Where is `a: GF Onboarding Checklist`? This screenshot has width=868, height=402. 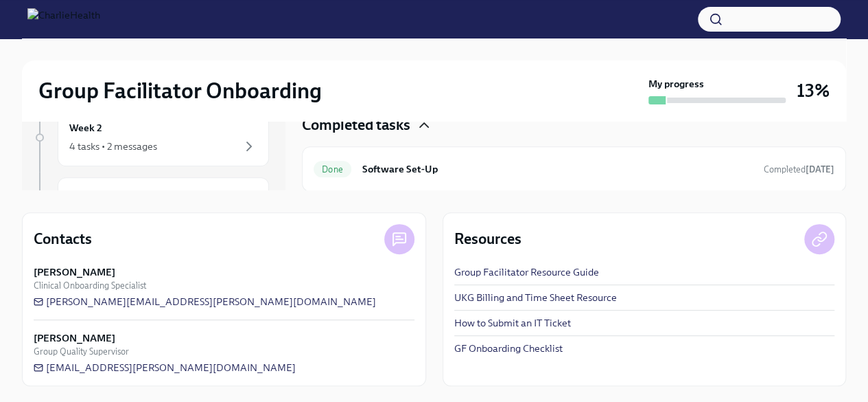 a: GF Onboarding Checklist is located at coordinates (509, 348).